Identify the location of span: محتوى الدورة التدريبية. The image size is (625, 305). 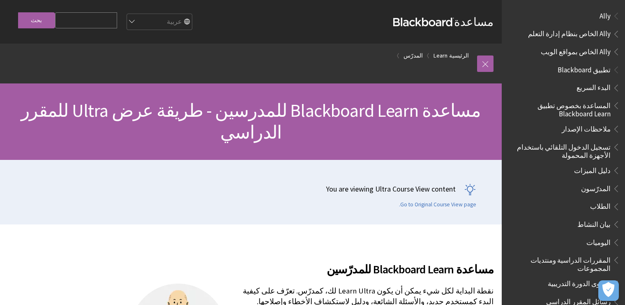
(579, 282).